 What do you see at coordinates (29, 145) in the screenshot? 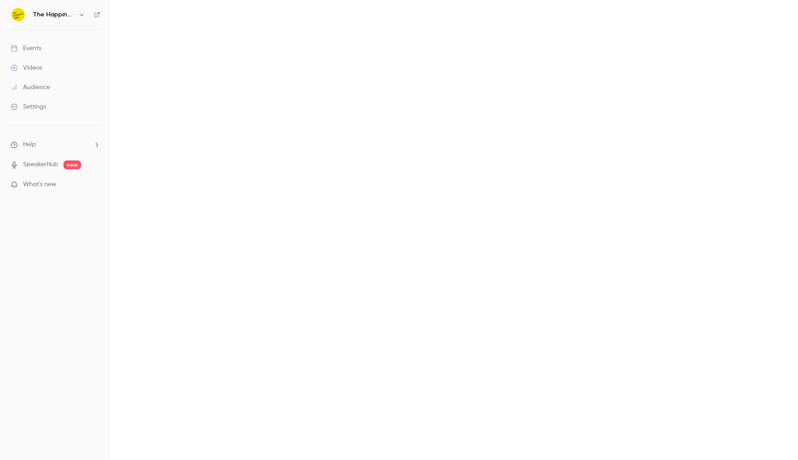
I see `span: Help` at bounding box center [29, 145].